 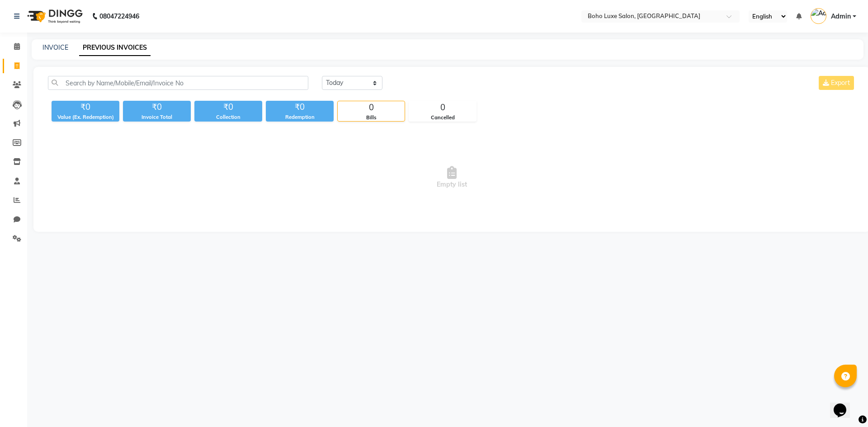 I want to click on div: Value (Ex. Redemption), so click(x=85, y=117).